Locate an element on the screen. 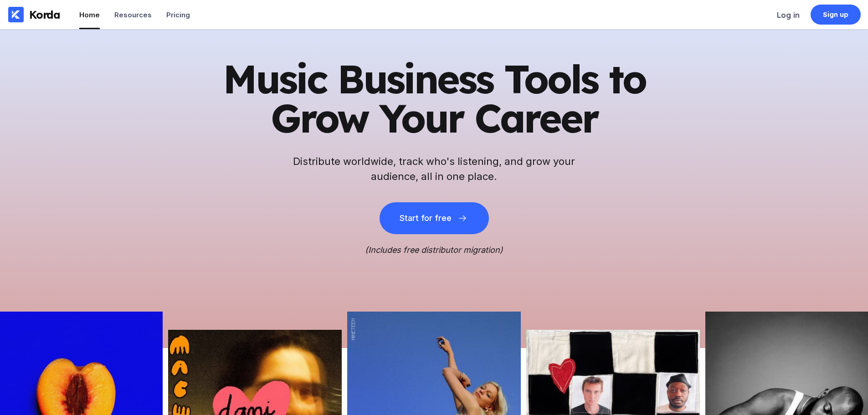 This screenshot has height=415, width=868. button: Start for free is located at coordinates (435, 218).